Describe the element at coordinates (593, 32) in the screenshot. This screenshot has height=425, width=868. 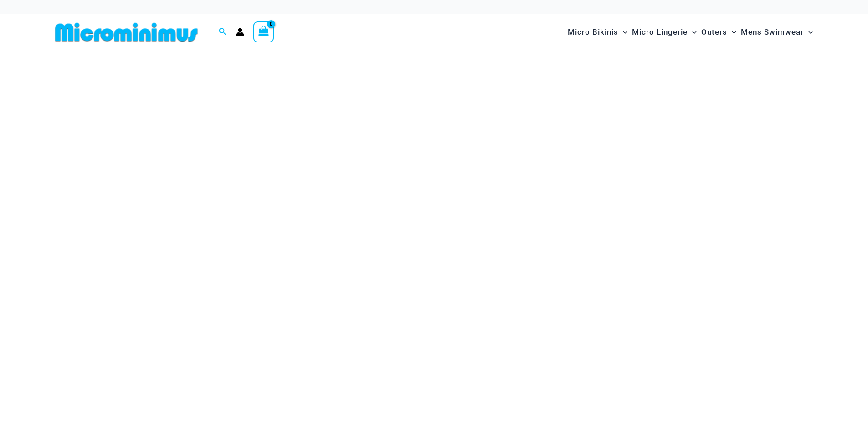
I see `span: Micro Bikinis` at that location.